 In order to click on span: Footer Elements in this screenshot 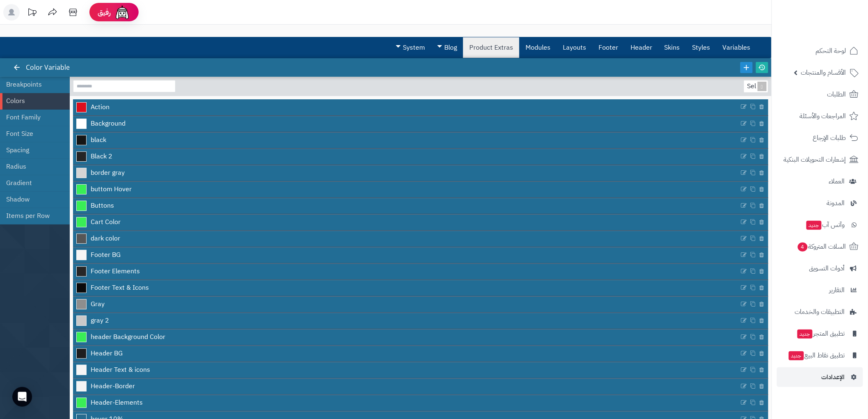, I will do `click(115, 271)`.